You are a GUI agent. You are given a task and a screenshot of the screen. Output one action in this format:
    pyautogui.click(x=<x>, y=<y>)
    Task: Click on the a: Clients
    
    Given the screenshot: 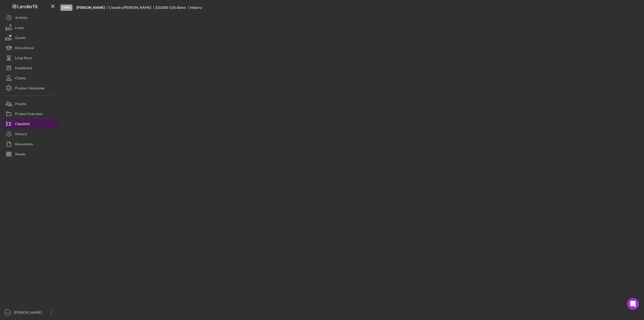 What is the action you would take?
    pyautogui.click(x=30, y=78)
    